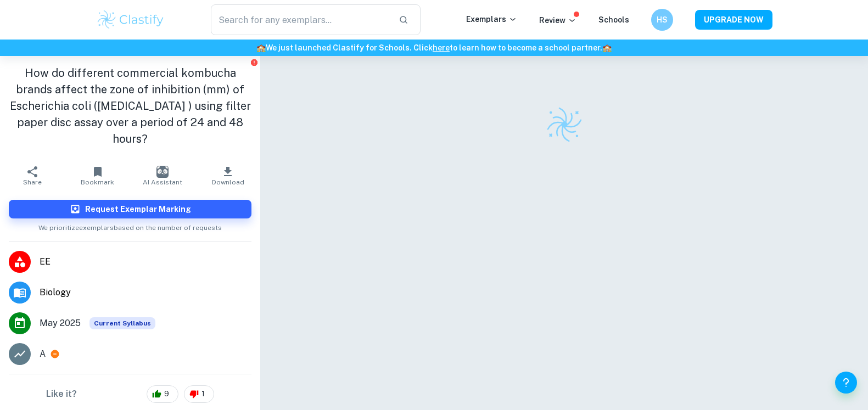 The image size is (868, 410). What do you see at coordinates (254, 62) in the screenshot?
I see `button: Report issue` at bounding box center [254, 62].